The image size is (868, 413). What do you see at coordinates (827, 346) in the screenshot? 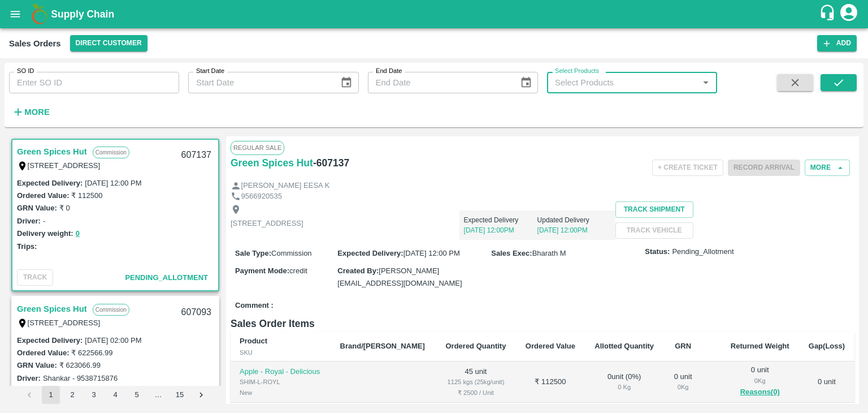
I see `b: Gap(Loss)` at bounding box center [827, 346].